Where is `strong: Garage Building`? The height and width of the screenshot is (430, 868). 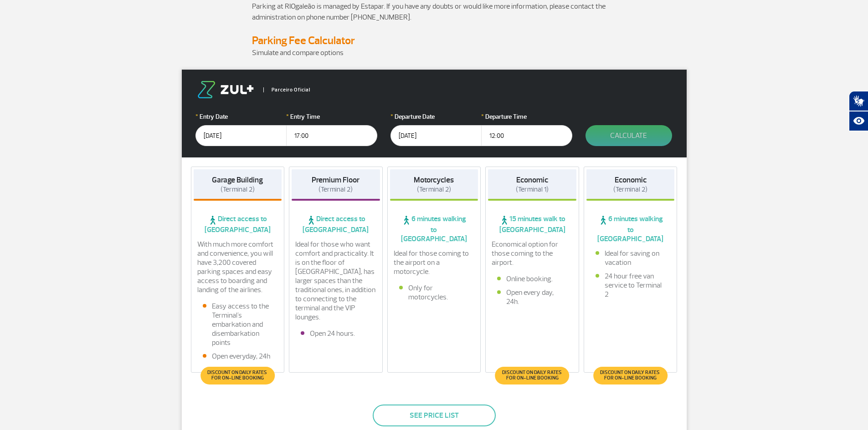
strong: Garage Building is located at coordinates (237, 180).